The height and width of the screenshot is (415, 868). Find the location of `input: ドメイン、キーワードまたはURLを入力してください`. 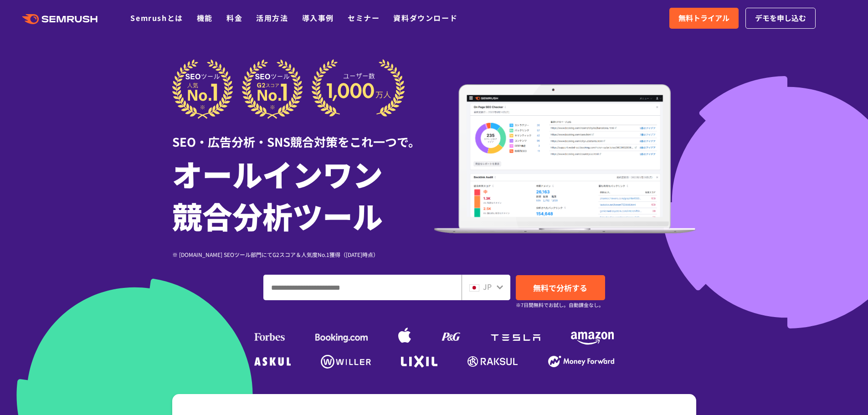

input: ドメイン、キーワードまたはURLを入力してください is located at coordinates (362, 287).